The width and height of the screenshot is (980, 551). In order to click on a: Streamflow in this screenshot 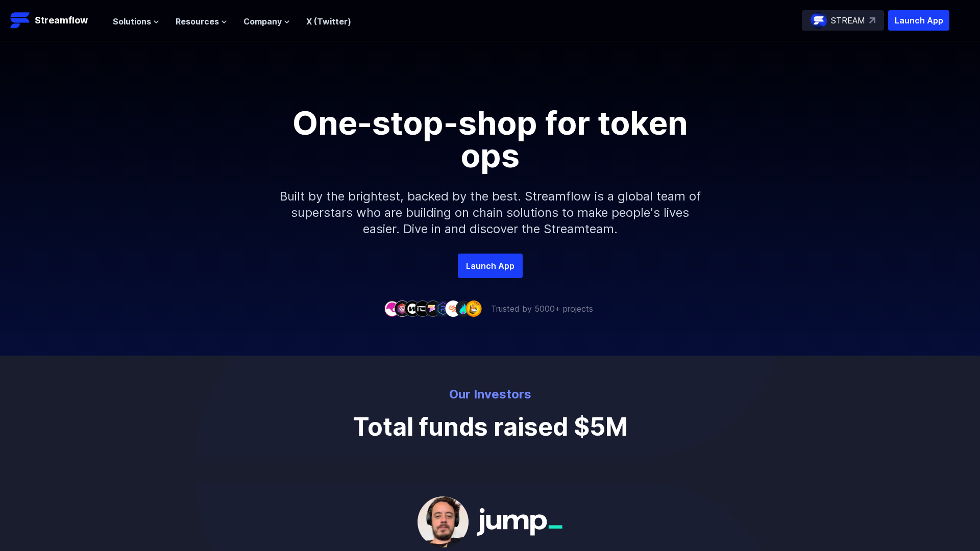, I will do `click(56, 20)`.